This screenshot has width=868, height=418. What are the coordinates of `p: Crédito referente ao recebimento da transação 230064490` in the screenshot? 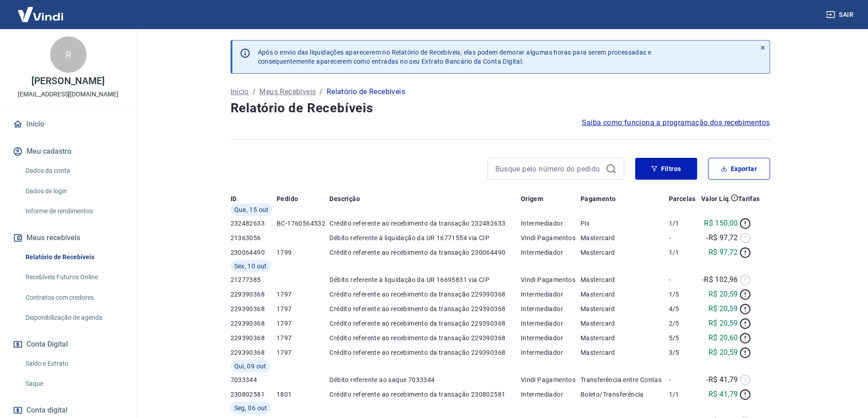 It's located at (424, 252).